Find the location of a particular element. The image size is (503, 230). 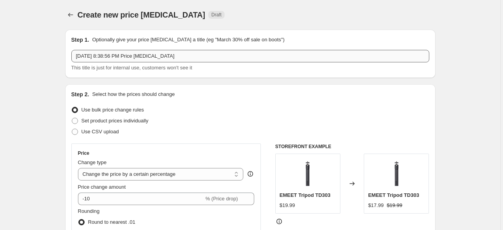

span: Change type is located at coordinates (92, 162).